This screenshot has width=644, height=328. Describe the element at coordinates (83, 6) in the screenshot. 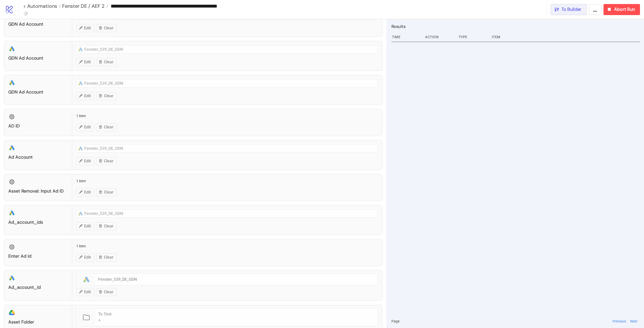

I see `span: Fenster DE / AEF 2` at that location.